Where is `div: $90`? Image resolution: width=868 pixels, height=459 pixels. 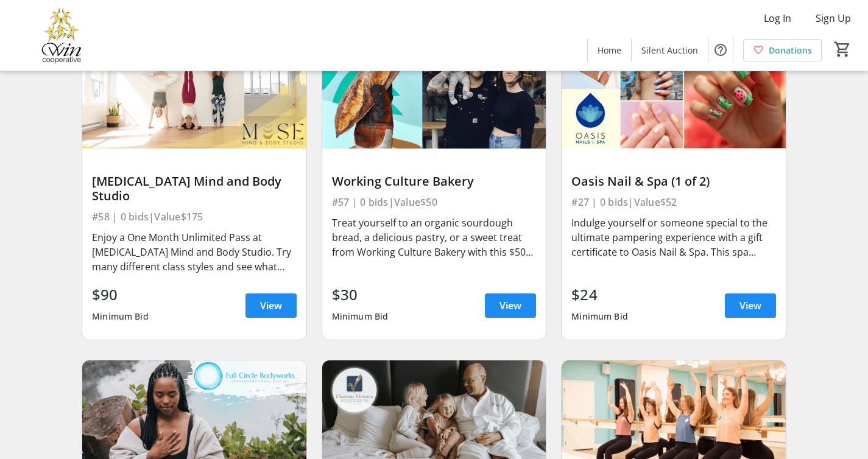
div: $90 is located at coordinates (120, 295).